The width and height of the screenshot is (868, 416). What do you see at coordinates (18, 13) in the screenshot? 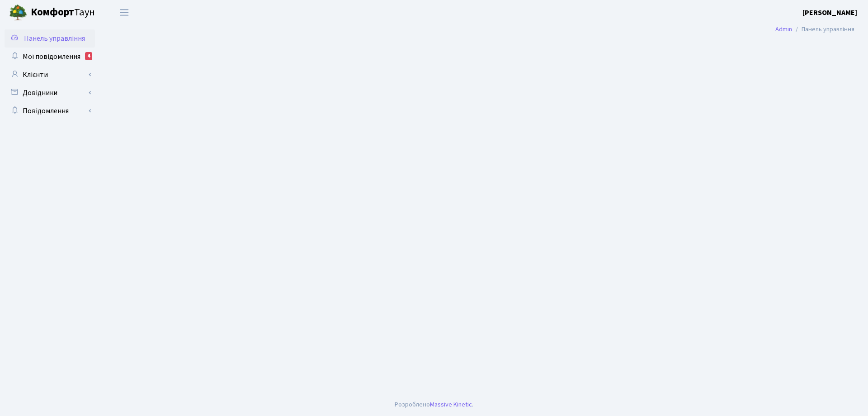
I see `img: logo.png` at bounding box center [18, 13].